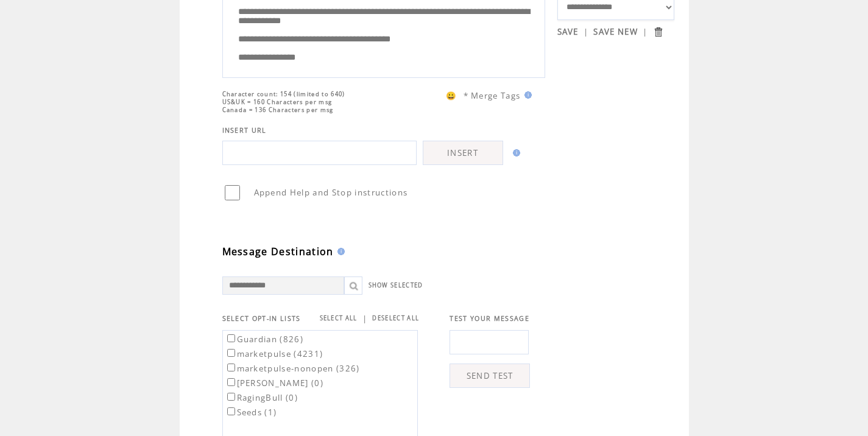  What do you see at coordinates (231, 411) in the screenshot?
I see `input: Seeds (1)` at bounding box center [231, 411].